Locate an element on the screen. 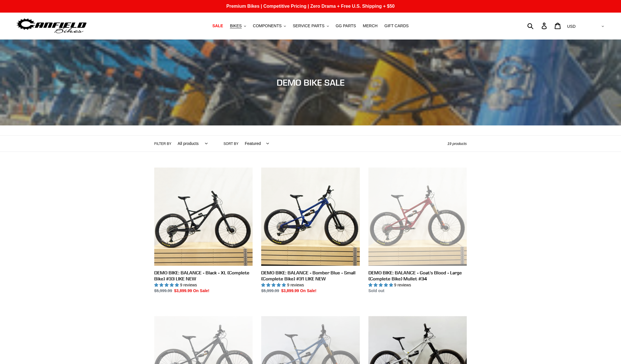 The image size is (621, 364). input: Search is located at coordinates (537, 26).